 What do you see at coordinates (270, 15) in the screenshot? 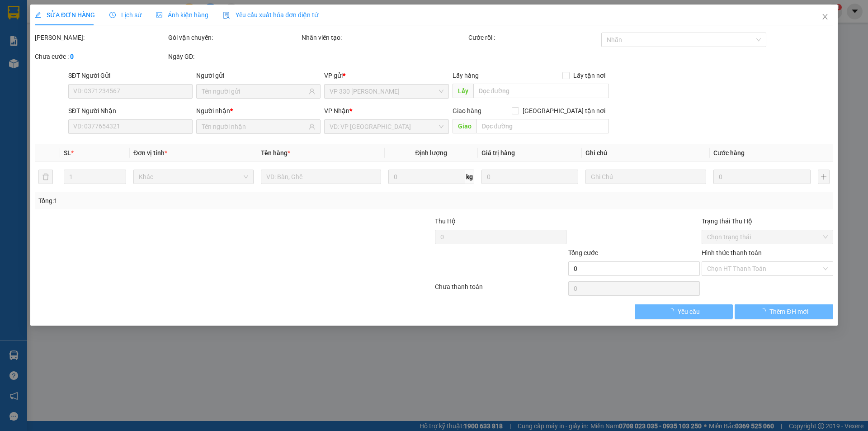
I see `span: Yêu cầu xuất hóa đơn điện tử` at bounding box center [270, 15].